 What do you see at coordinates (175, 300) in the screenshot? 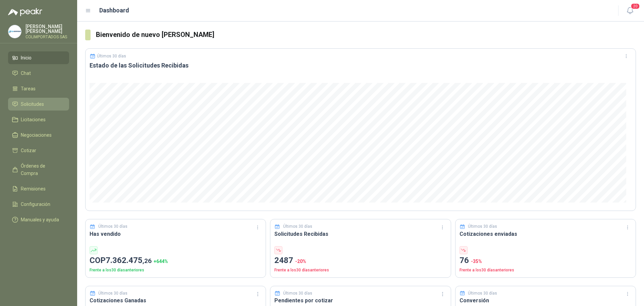
I see `h3: Cotizaciones Ganadas` at bounding box center [175, 300].